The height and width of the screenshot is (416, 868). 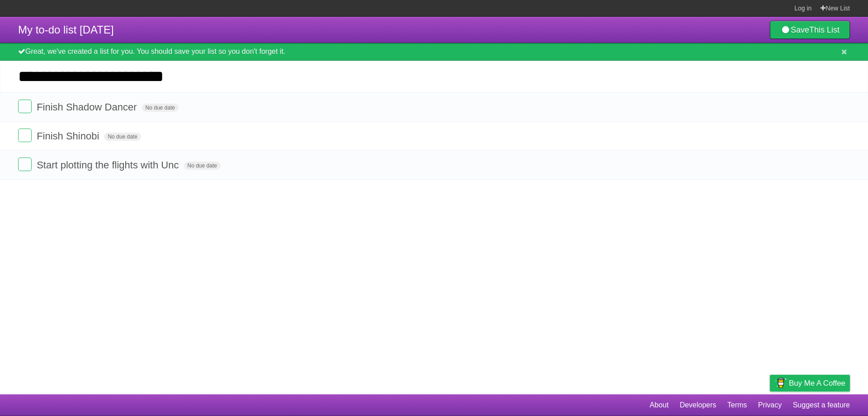 What do you see at coordinates (69, 136) in the screenshot?
I see `span: Finish Shinobi` at bounding box center [69, 136].